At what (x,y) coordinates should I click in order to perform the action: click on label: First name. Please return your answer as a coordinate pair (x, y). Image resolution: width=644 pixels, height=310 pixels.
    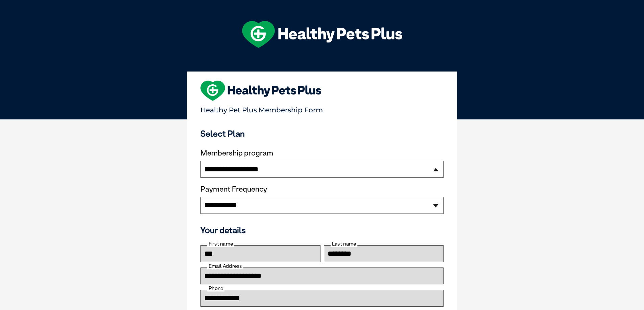
    Looking at the image, I should click on (221, 244).